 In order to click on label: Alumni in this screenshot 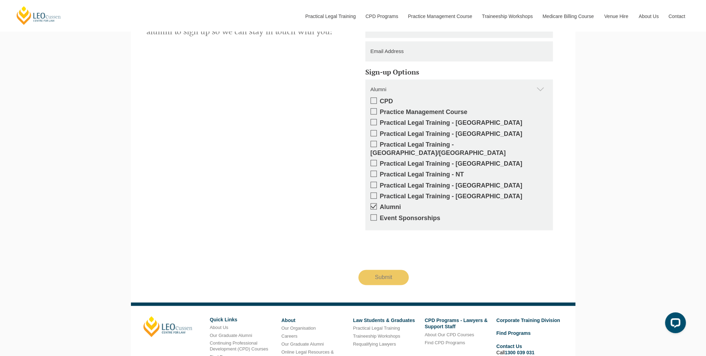, I will do `click(459, 207)`.